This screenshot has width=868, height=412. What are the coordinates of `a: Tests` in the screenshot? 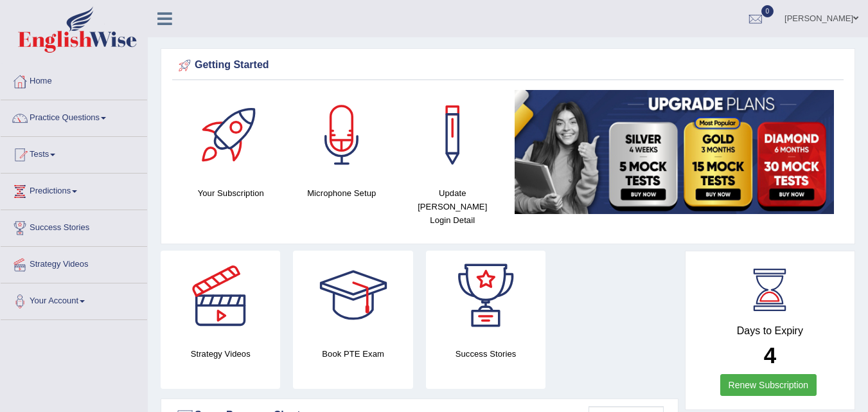 It's located at (74, 153).